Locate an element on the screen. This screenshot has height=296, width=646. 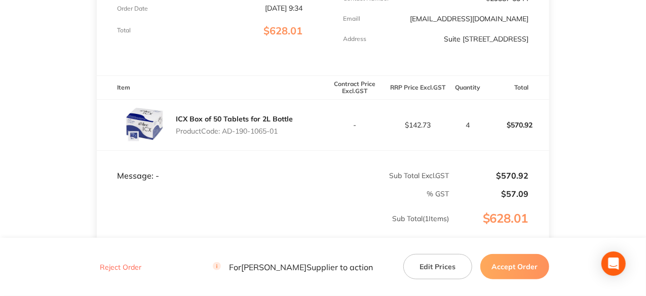
button: Edit Prices is located at coordinates (438, 267).